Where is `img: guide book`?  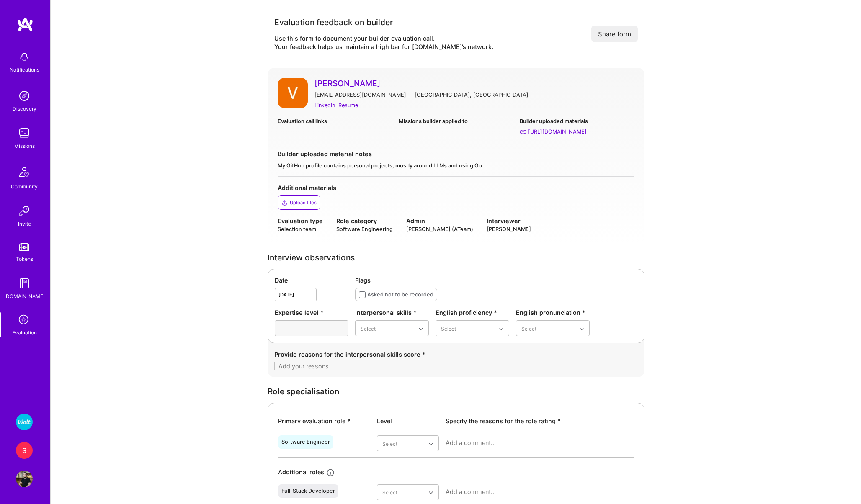
img: guide book is located at coordinates (24, 283).